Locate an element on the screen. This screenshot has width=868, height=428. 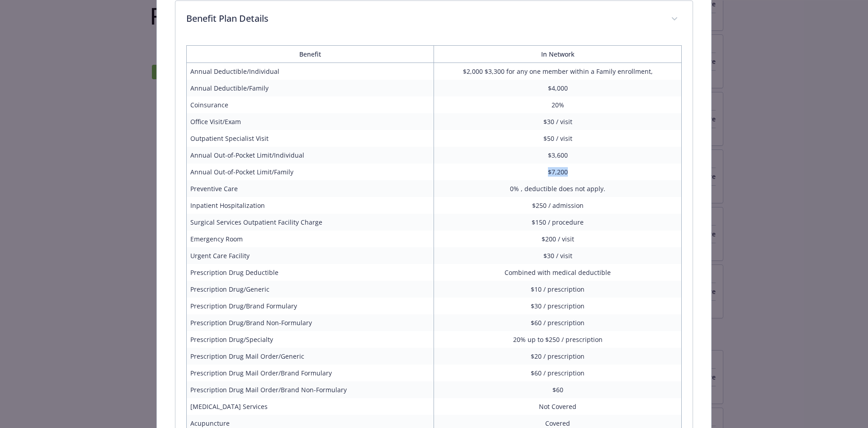
th: In Network is located at coordinates (558, 54).